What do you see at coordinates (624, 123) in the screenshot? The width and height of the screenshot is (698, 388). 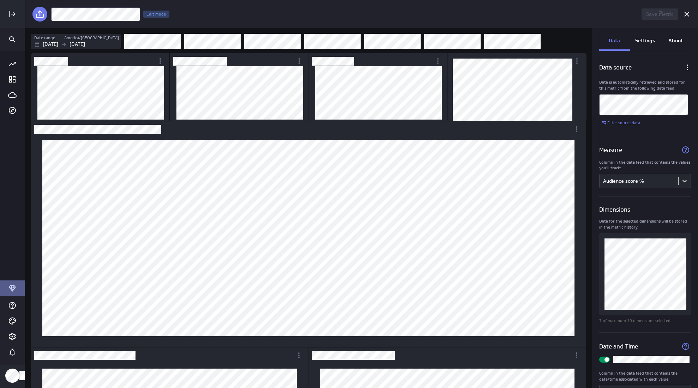 I see `span: Filter source data` at bounding box center [624, 123].